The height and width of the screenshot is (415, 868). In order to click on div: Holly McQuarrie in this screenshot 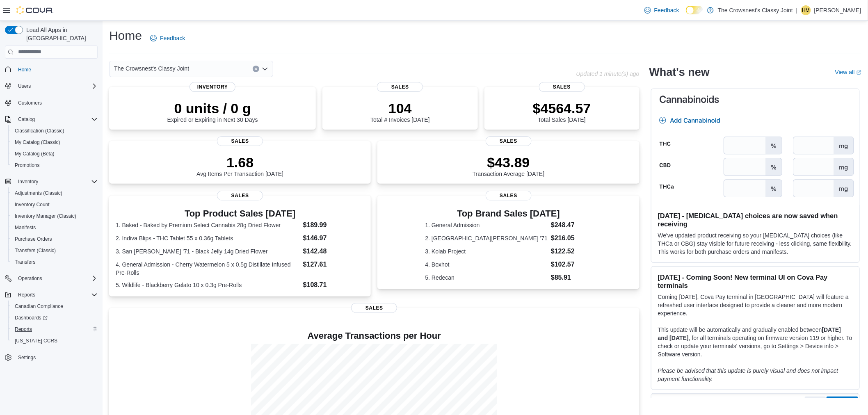, I will do `click(806, 10)`.